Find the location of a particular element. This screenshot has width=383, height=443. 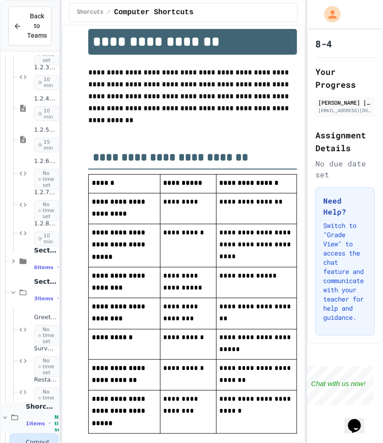

span: 1 items is located at coordinates (35, 424).